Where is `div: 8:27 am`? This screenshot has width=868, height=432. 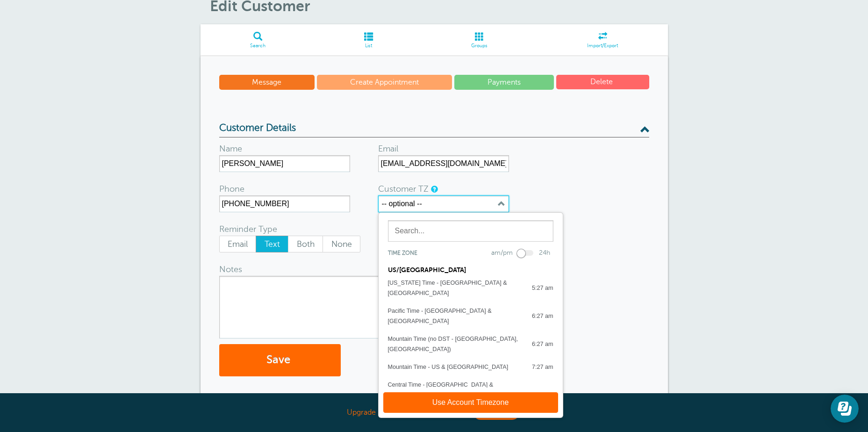
div: 8:27 am is located at coordinates (538, 390).